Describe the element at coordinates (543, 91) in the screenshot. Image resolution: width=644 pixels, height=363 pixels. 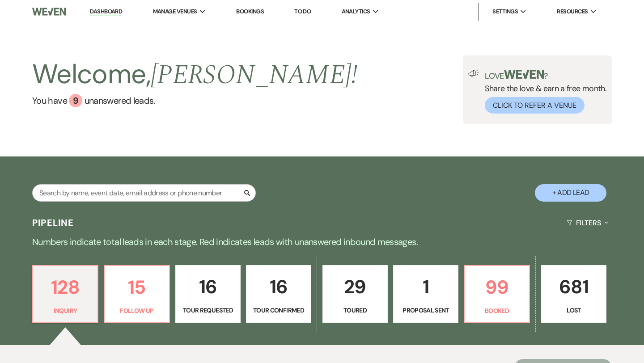
I see `div: Share the love & earn a free month.` at that location.